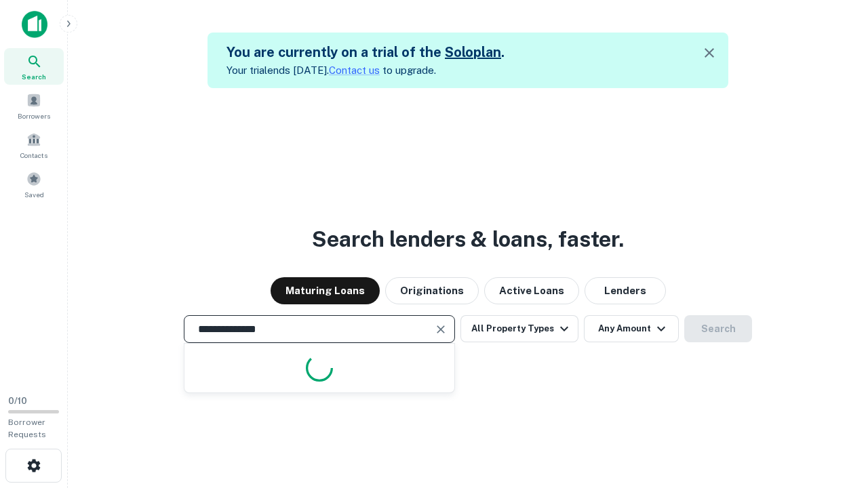 The image size is (868, 488). I want to click on div: Chat Widget, so click(834, 411).